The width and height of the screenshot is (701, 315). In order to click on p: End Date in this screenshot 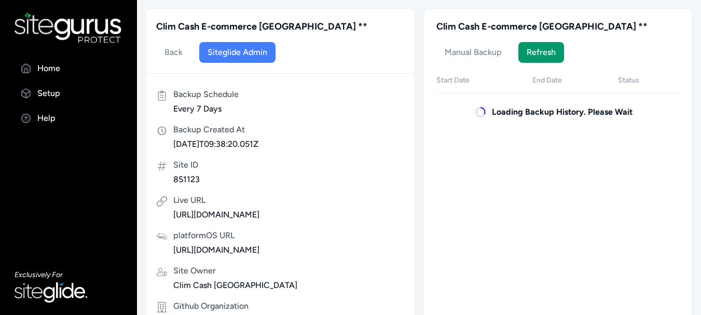, I will do `click(575, 80)`.